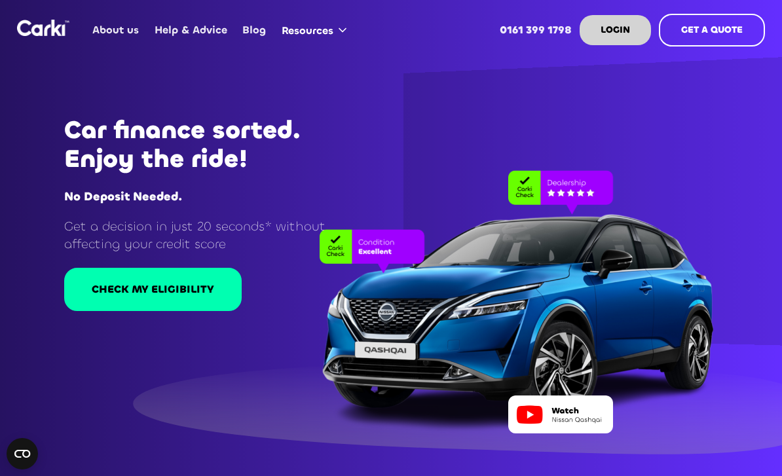 Image resolution: width=782 pixels, height=476 pixels. Describe the element at coordinates (254, 30) in the screenshot. I see `a: Blog` at that location.